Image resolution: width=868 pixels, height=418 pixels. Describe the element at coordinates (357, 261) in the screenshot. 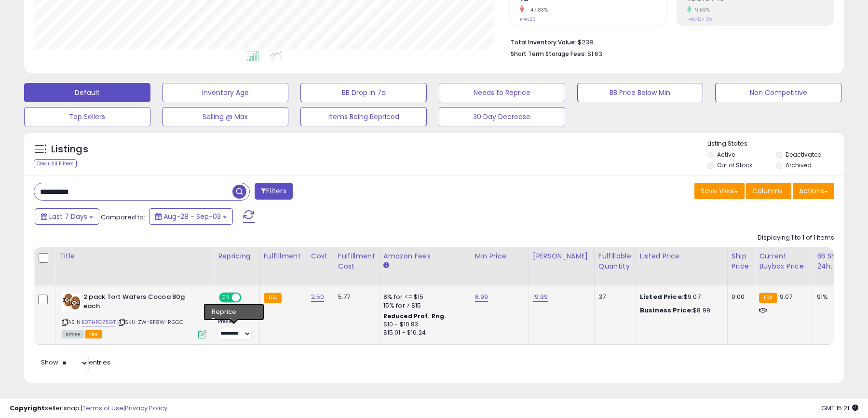

I see `div: Fulfillment Cost` at that location.